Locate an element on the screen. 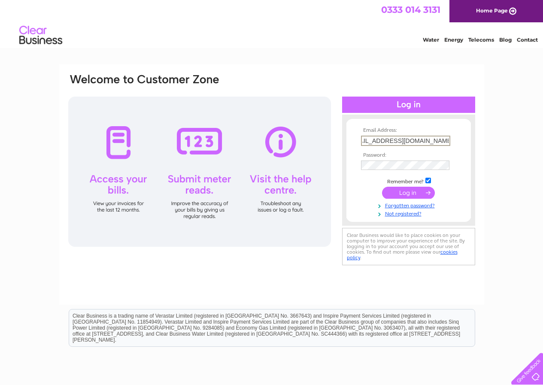  a: Contact is located at coordinates (527, 39).